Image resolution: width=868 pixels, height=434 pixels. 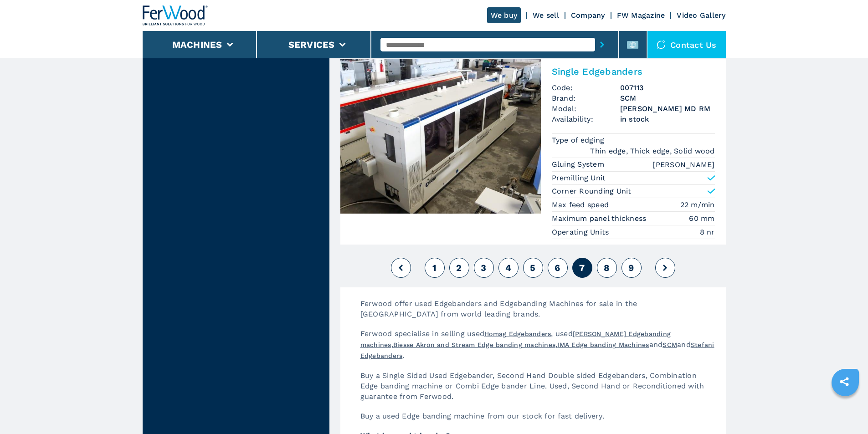 I want to click on p: Maximum panel thickness, so click(x=600, y=219).